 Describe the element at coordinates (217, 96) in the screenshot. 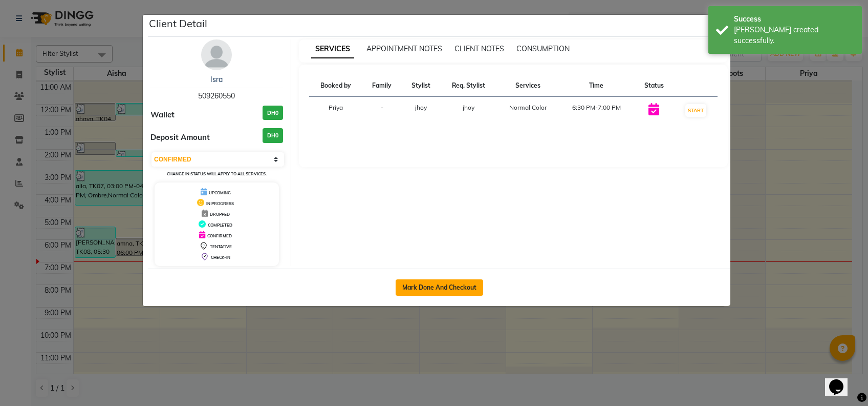

I see `span: 509260550` at that location.